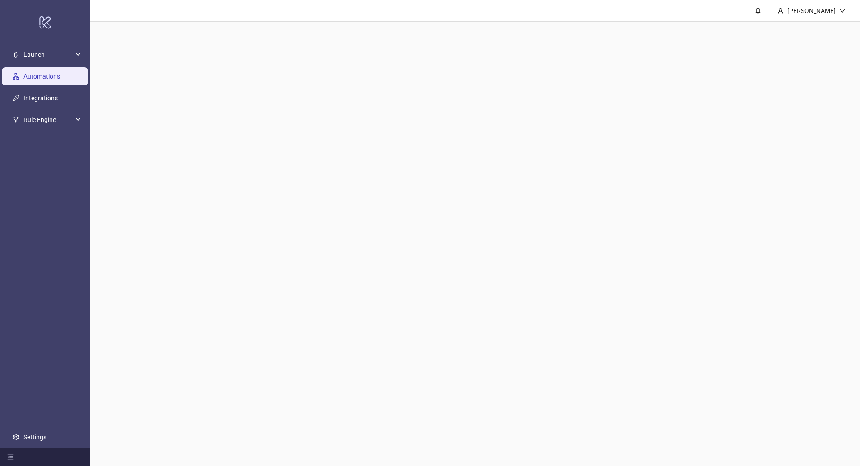 The image size is (860, 466). I want to click on span: down, so click(843, 11).